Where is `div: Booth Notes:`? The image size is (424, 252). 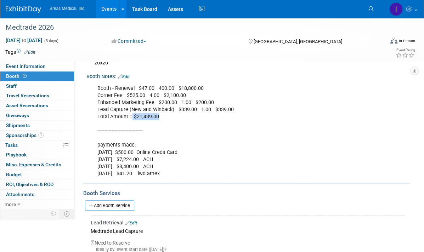 div: Booth Notes: is located at coordinates (248, 76).